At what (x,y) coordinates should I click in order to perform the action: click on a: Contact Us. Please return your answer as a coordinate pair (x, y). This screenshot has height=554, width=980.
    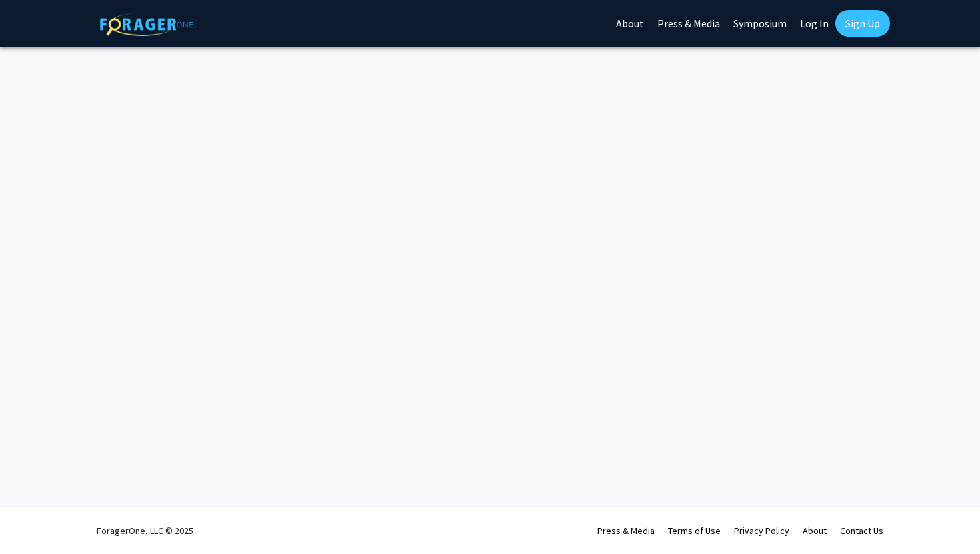
    Looking at the image, I should click on (861, 530).